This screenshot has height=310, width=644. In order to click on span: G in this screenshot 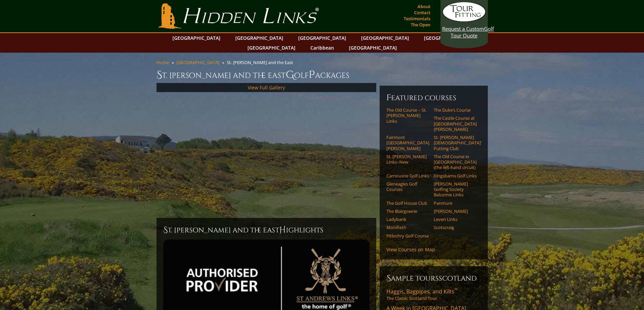, I will do `click(290, 75)`.